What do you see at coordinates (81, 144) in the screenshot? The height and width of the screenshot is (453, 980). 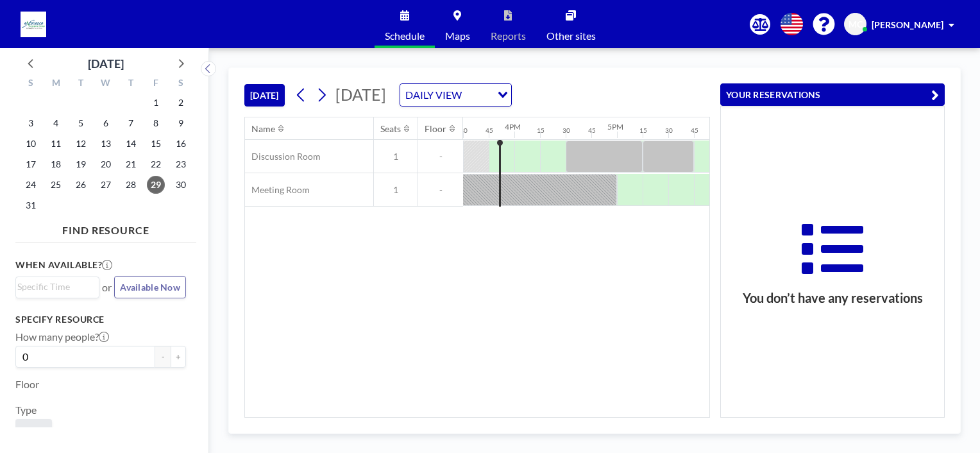 I see `span: Tuesday, August 12, 2025` at bounding box center [81, 144].